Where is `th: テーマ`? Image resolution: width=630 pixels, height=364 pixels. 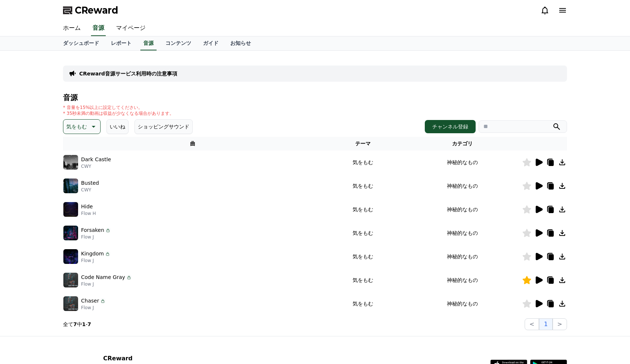
th: テーマ is located at coordinates (363, 143).